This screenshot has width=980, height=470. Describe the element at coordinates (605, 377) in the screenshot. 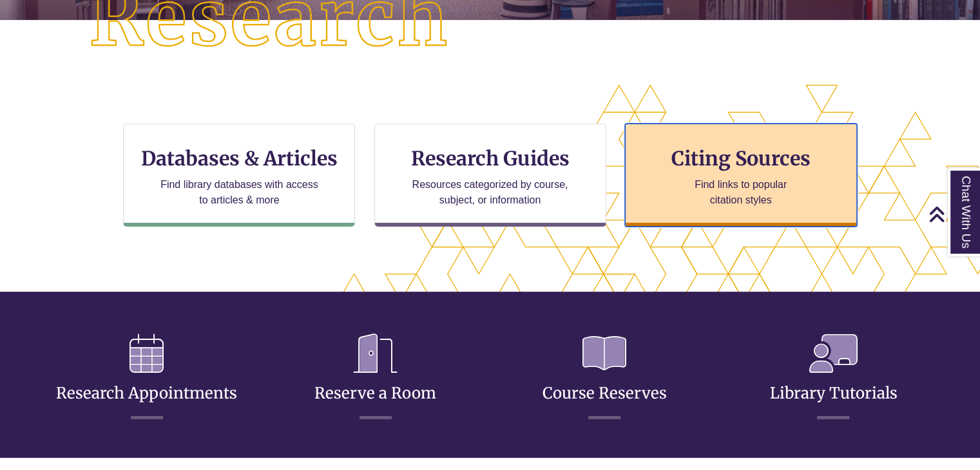

I see `a: Course Reserves` at that location.